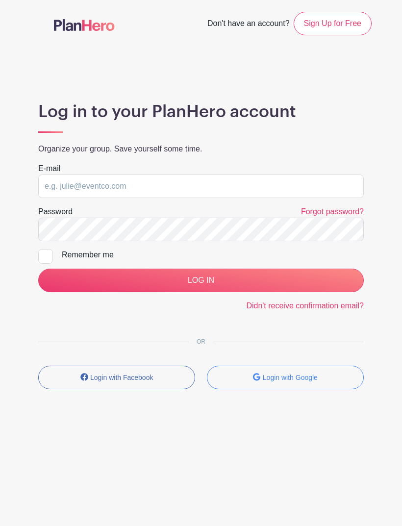 The image size is (402, 526). I want to click on label: Password, so click(55, 212).